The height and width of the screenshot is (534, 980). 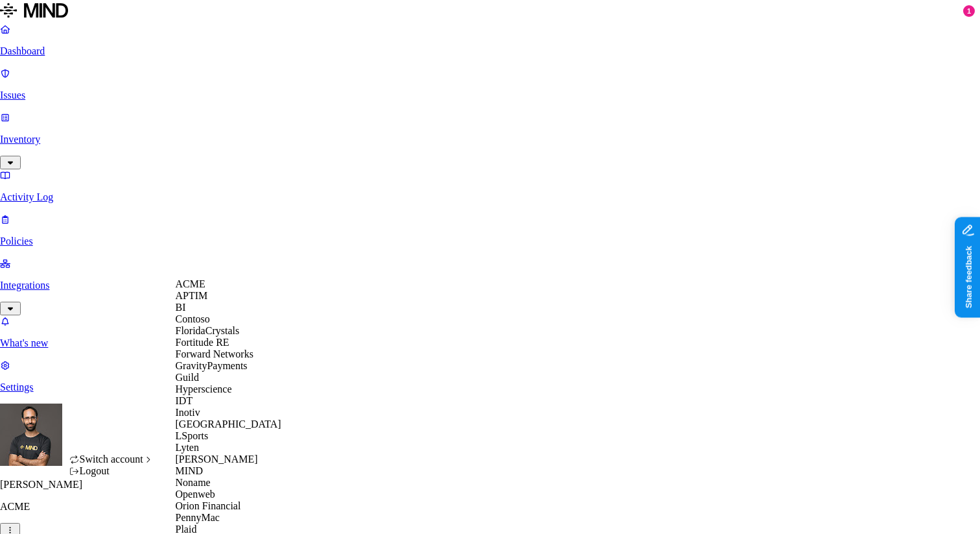 I want to click on span: GravityPayments, so click(x=211, y=365).